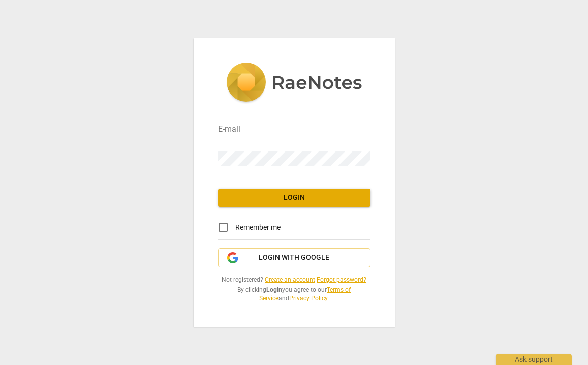 The image size is (588, 365). What do you see at coordinates (294, 84) in the screenshot?
I see `img: 5ac2273c67554f335776073100b6d88f.svg` at bounding box center [294, 84].